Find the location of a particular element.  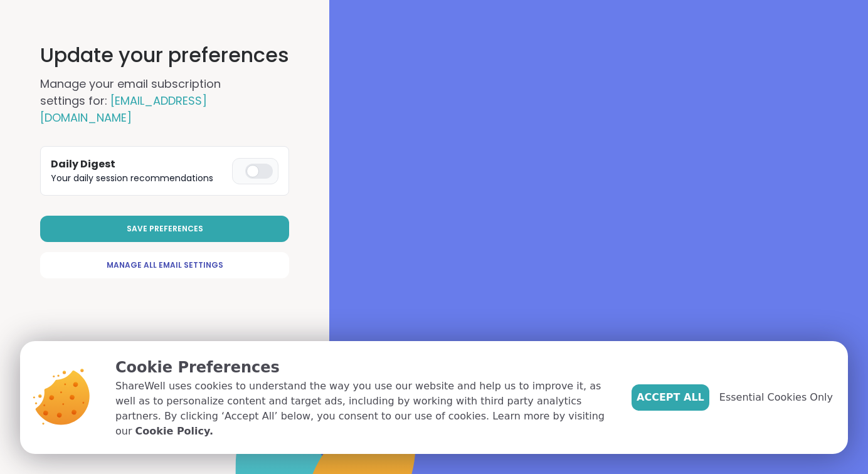

h3: Daily Digest is located at coordinates (139, 164).